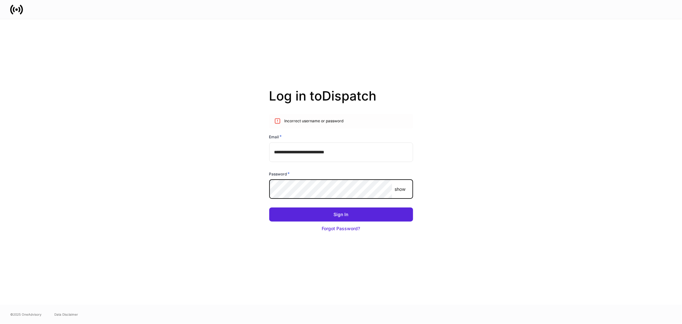 Image resolution: width=682 pixels, height=324 pixels. What do you see at coordinates (314, 121) in the screenshot?
I see `div: Incorrect username or password` at bounding box center [314, 121].